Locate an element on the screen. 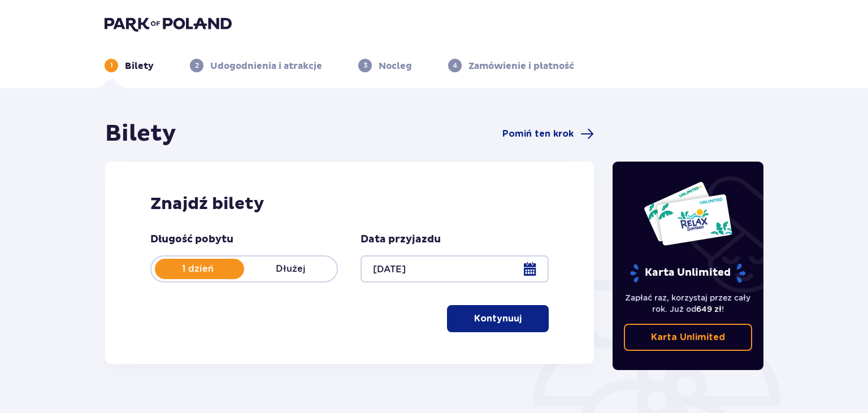 This screenshot has width=868, height=413. p: Zapłać raz, korzystaj przez cały rok. Już od ! is located at coordinates (688, 303).